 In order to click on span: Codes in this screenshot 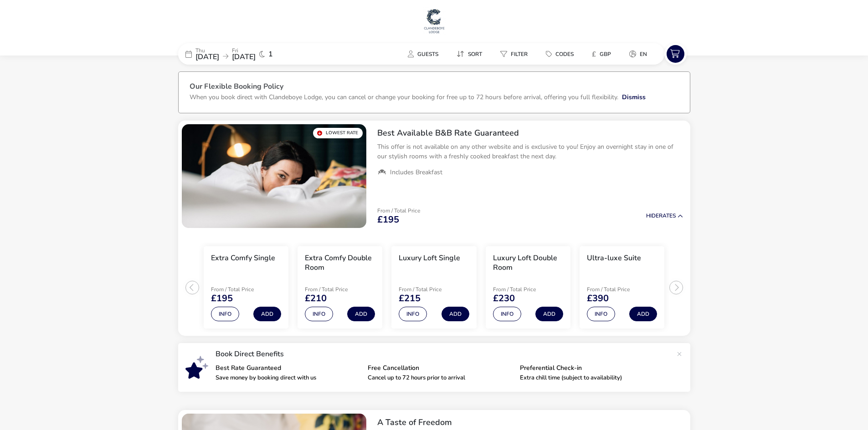, I will do `click(564, 54)`.